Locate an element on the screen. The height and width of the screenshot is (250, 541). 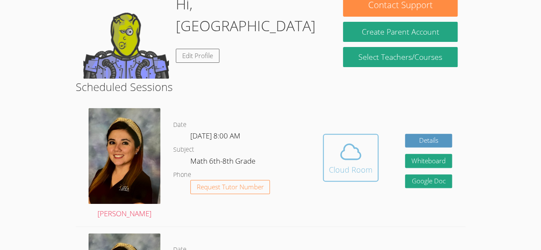
dt: Date is located at coordinates (180, 125).